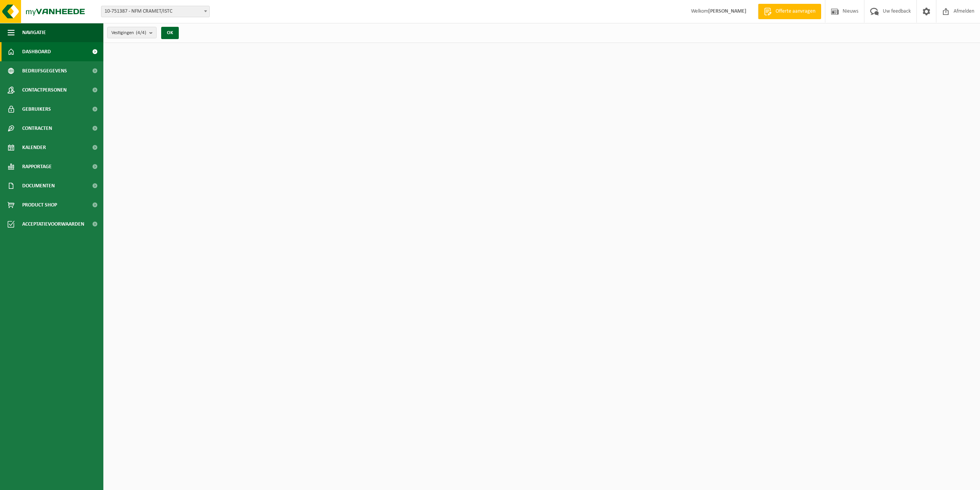  What do you see at coordinates (790, 12) in the screenshot?
I see `a: Offerte aanvragen` at bounding box center [790, 12].